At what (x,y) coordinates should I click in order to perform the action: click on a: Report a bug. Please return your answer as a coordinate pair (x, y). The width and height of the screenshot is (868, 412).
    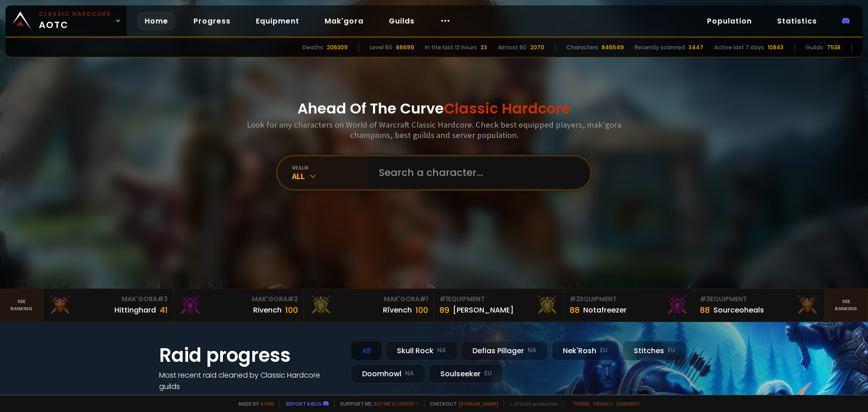
    Looking at the image, I should click on (304, 403).